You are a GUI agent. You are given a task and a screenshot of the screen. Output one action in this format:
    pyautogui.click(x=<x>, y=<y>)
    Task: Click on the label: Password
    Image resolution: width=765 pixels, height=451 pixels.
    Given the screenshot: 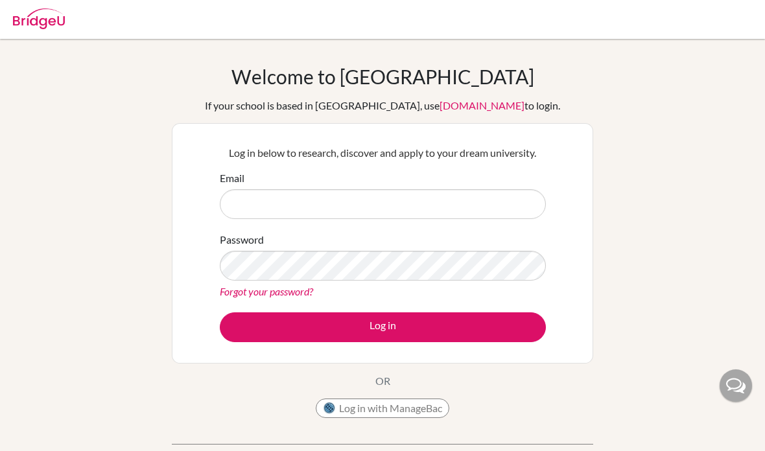 What is the action you would take?
    pyautogui.click(x=242, y=240)
    